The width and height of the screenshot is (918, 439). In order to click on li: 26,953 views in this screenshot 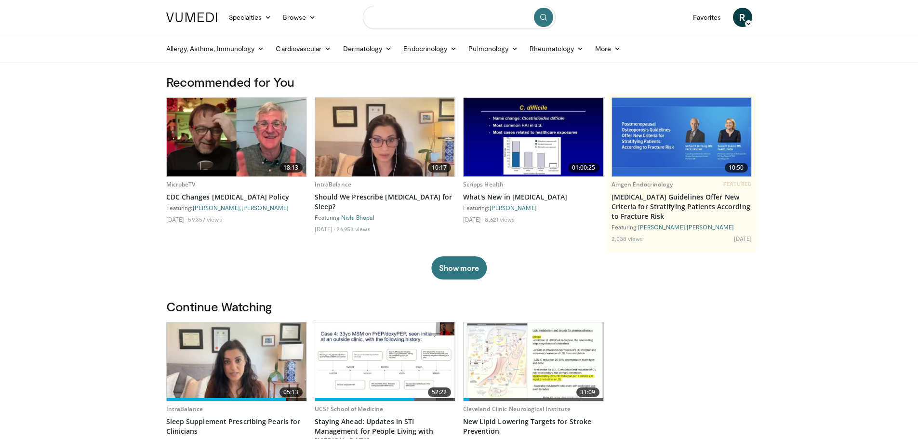, I will do `click(353, 229)`.